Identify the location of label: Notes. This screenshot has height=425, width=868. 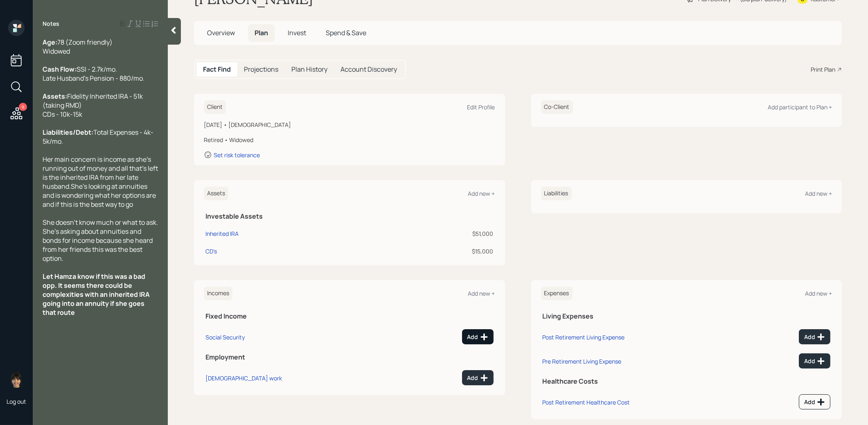
(51, 24).